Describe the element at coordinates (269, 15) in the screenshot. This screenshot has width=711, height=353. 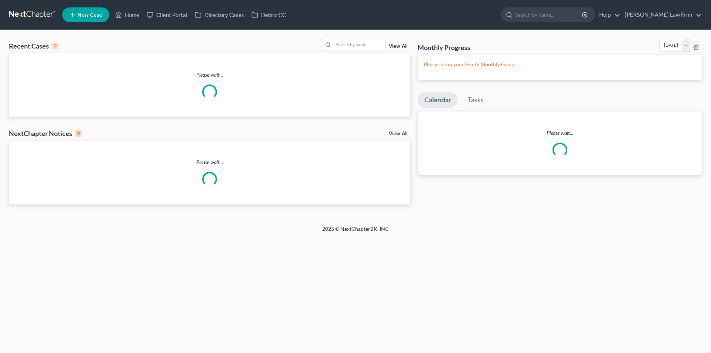
I see `a: DebtorCC` at that location.